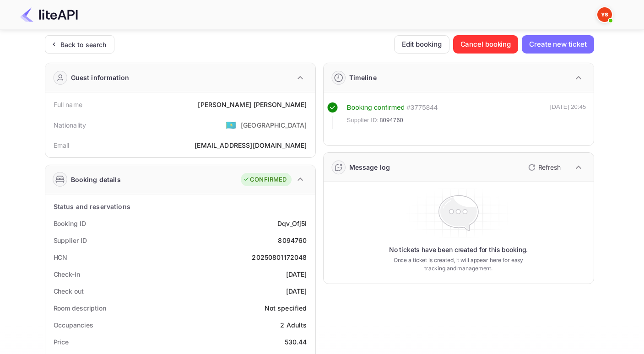 Image resolution: width=644 pixels, height=354 pixels. I want to click on div: Occupancies, so click(73, 325).